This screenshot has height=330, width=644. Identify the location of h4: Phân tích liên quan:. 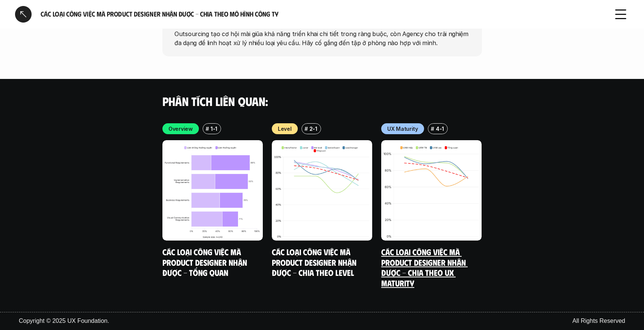
(322, 101).